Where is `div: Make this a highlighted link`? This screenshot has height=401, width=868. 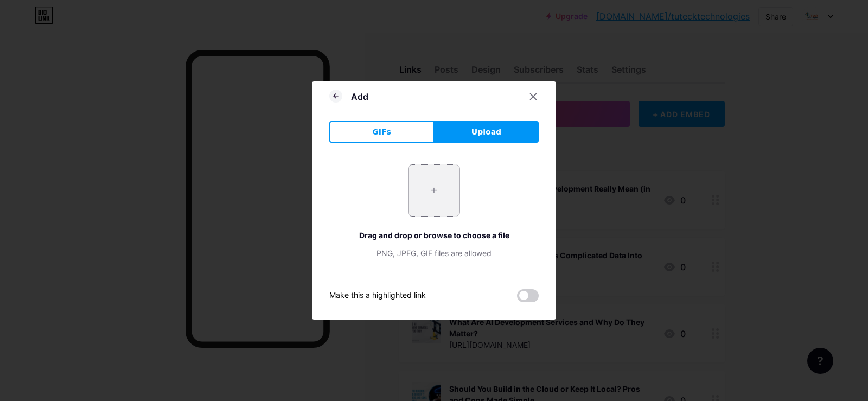
div: Make this a highlighted link is located at coordinates (377, 296).